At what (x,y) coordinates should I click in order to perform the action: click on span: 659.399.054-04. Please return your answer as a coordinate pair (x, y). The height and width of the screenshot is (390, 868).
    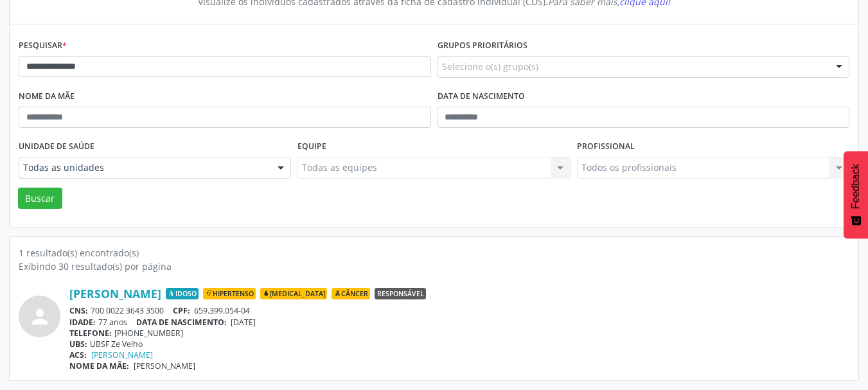
    Looking at the image, I should click on (221, 310).